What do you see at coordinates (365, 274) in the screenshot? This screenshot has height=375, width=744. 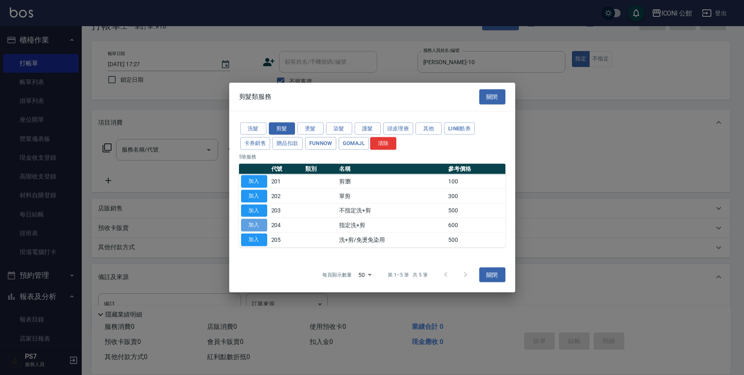 I see `div: 50` at bounding box center [365, 274].